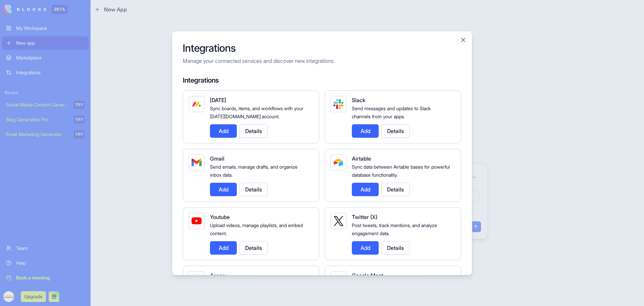 The height and width of the screenshot is (306, 644). Describe the element at coordinates (218, 275) in the screenshot. I see `span: Asana` at that location.